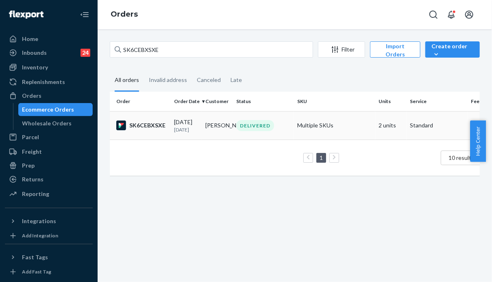 The height and width of the screenshot is (282, 492). I want to click on a: Inbounds24, so click(49, 53).